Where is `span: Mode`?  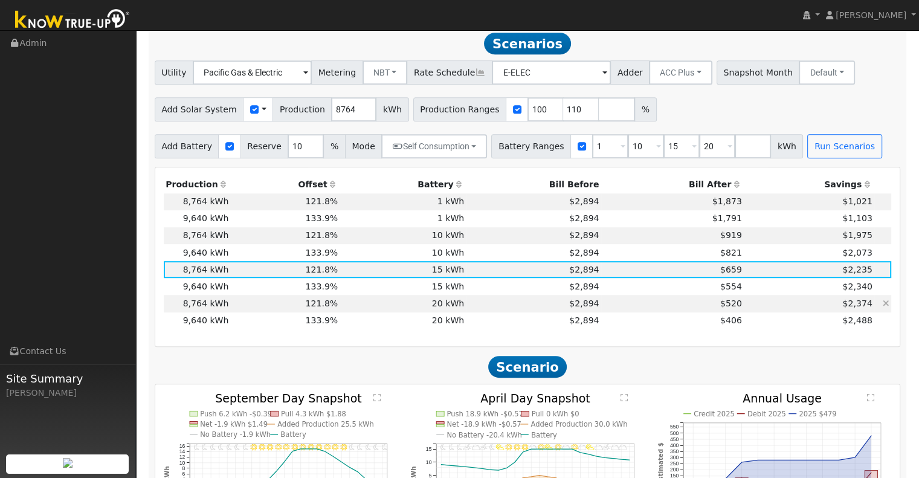
span: Mode is located at coordinates (363, 146).